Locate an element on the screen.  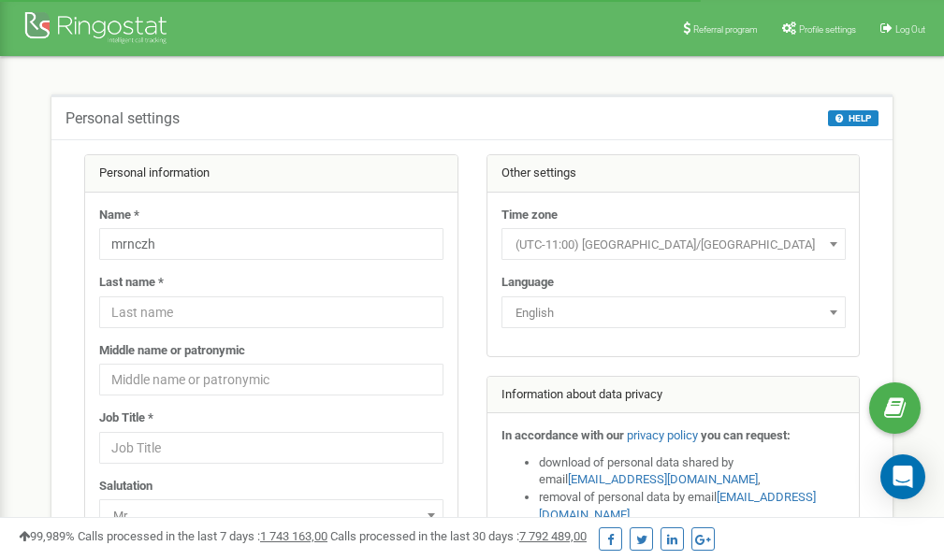
input: Job Title is located at coordinates (272, 448).